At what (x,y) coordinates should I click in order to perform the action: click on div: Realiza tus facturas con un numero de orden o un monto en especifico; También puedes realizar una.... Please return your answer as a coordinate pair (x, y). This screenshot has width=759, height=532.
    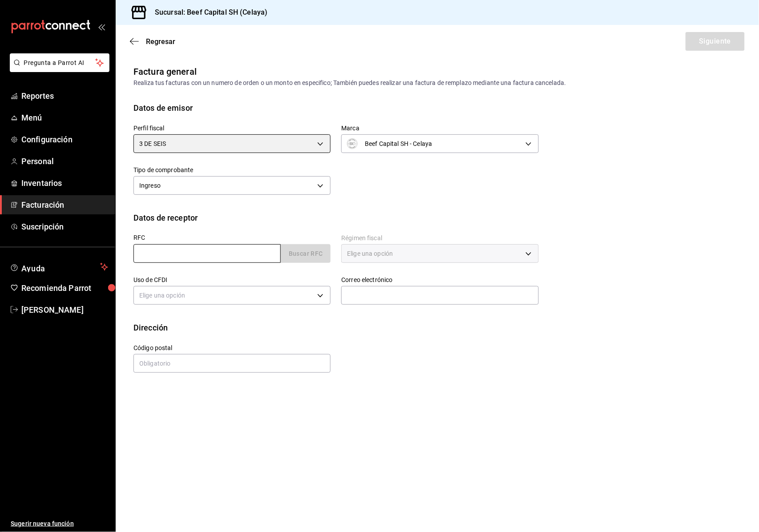
    Looking at the image, I should click on (437, 83).